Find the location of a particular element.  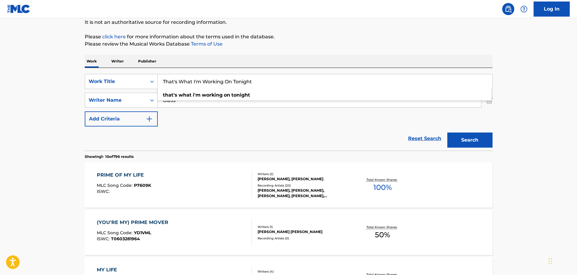

div: Writer Name is located at coordinates (116, 100).